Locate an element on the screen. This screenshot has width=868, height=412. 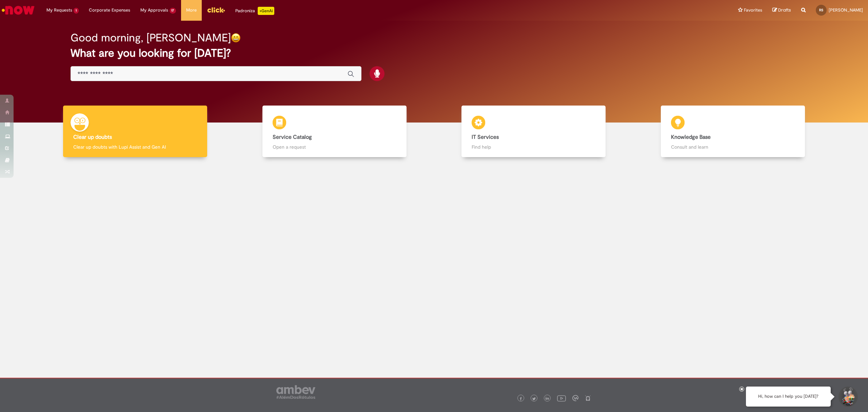
img: ServiceNow is located at coordinates (18, 10).